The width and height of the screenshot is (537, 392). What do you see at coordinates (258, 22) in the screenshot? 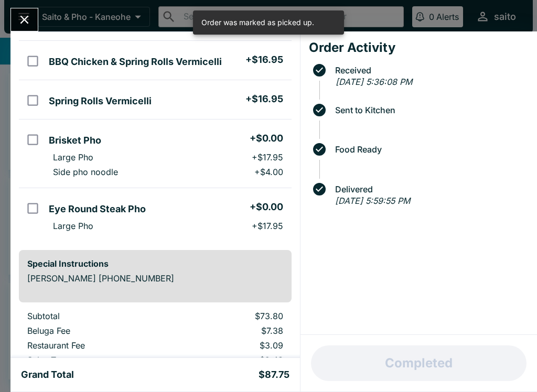
I see `div: Order was marked as picked up.` at bounding box center [258, 22].